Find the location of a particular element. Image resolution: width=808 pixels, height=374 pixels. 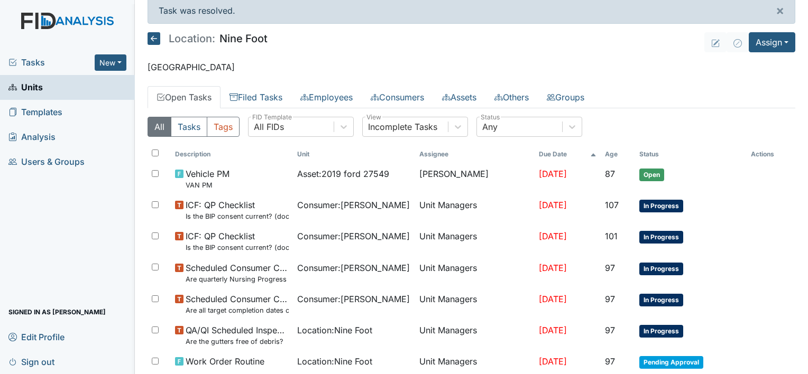

button: Tasks is located at coordinates (189, 127).